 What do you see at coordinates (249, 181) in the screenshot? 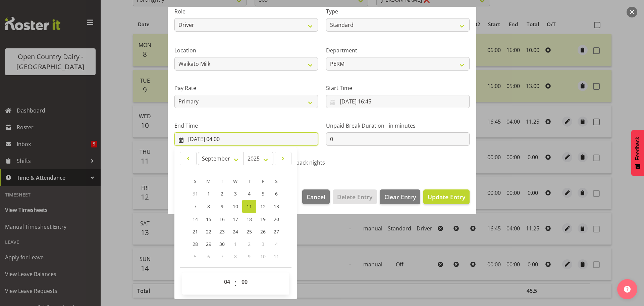
I see `span: T` at bounding box center [249, 181].